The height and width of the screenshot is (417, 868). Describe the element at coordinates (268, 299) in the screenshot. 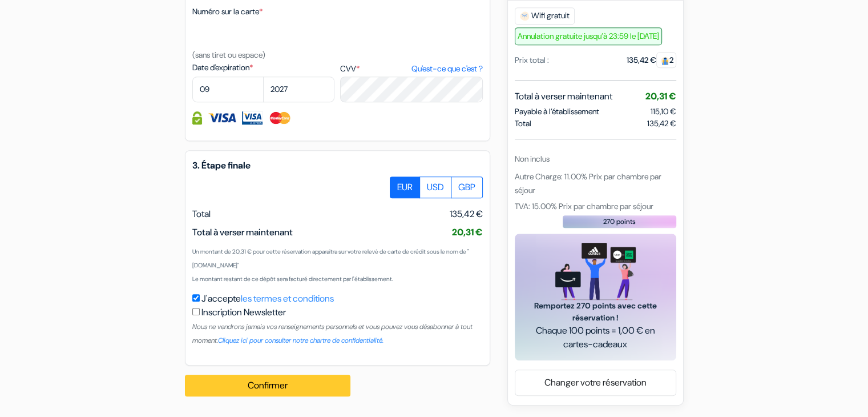

I see `label: J'accepte` at that location.